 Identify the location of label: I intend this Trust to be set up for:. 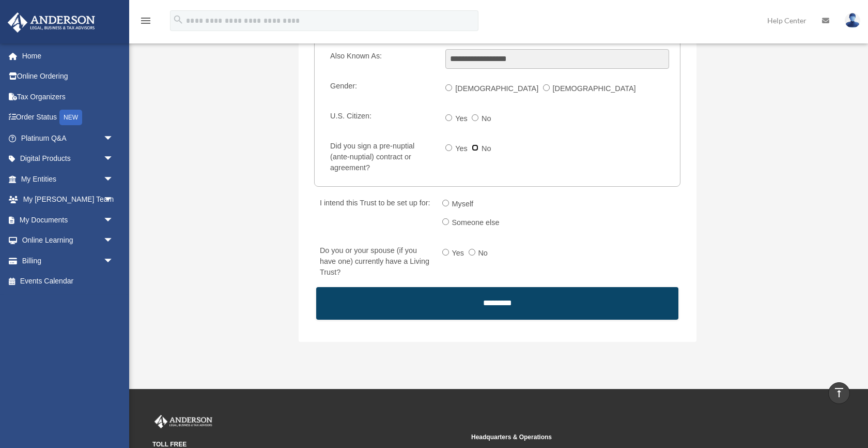
(374, 214).